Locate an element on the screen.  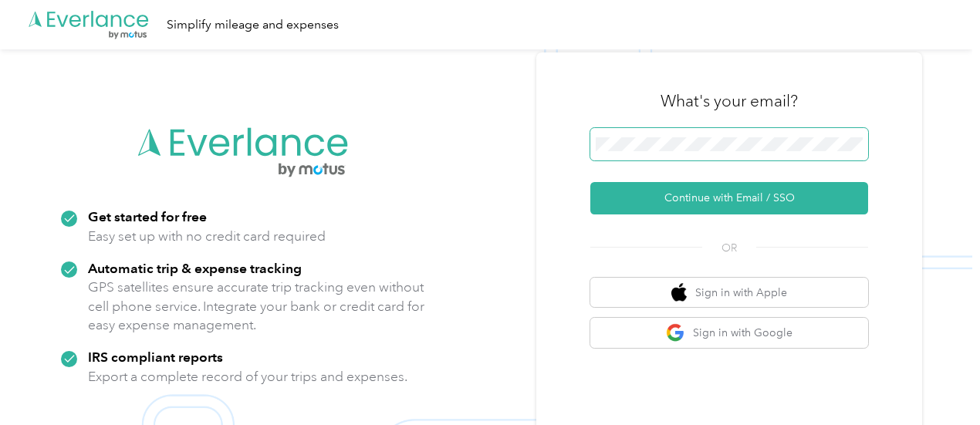
img: google logo is located at coordinates (675, 332).